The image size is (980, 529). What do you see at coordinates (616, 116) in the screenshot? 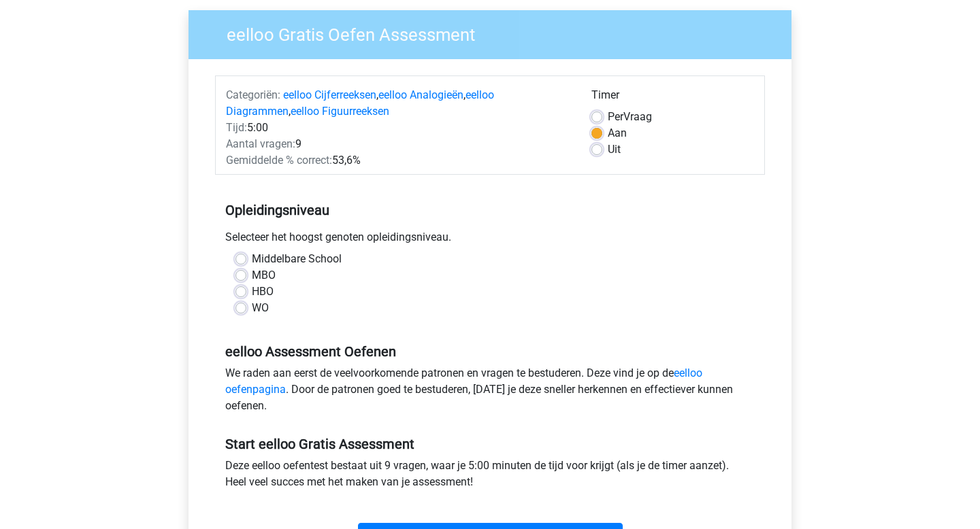
I see `span: Per` at bounding box center [616, 116].